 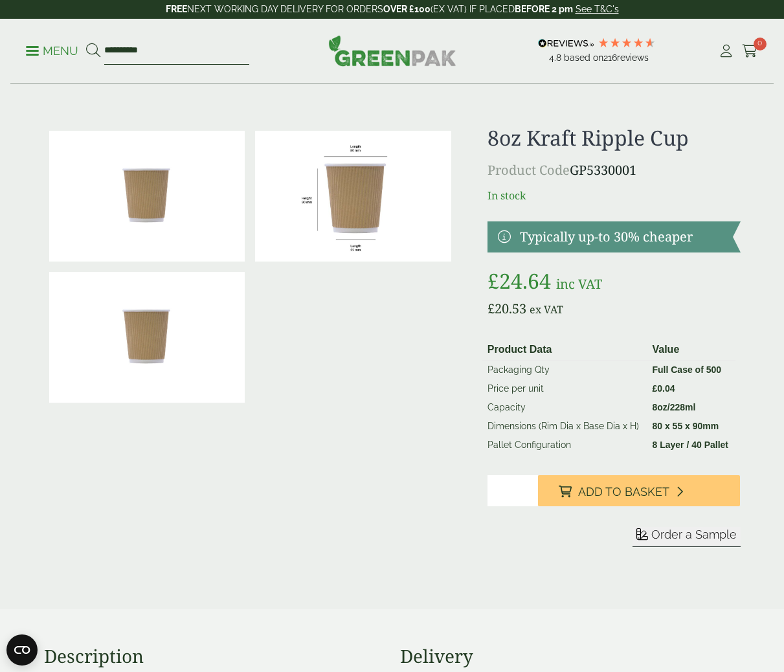 What do you see at coordinates (353, 196) in the screenshot?
I see `img: RippleCup_8oz` at bounding box center [353, 196].